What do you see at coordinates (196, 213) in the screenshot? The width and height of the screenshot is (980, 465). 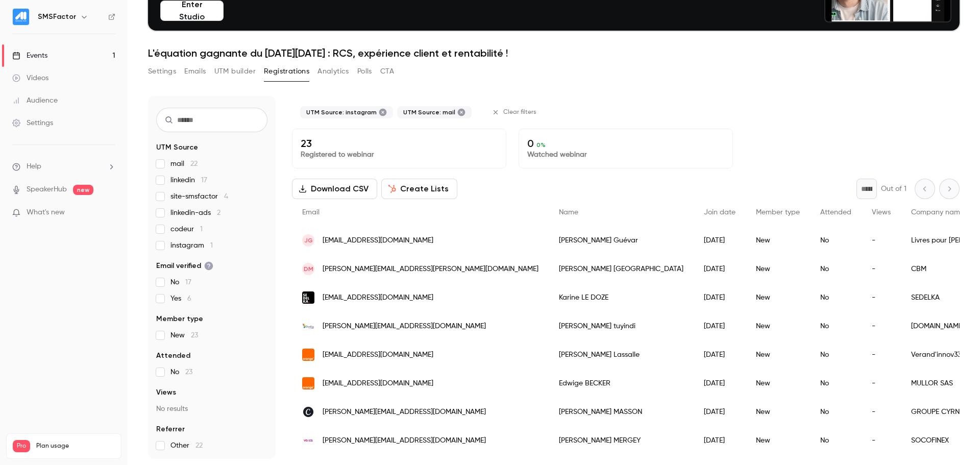 I see `span: linkedin-ads` at bounding box center [196, 213].